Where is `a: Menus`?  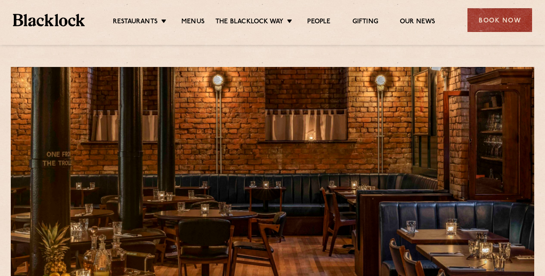 a: Menus is located at coordinates (193, 22).